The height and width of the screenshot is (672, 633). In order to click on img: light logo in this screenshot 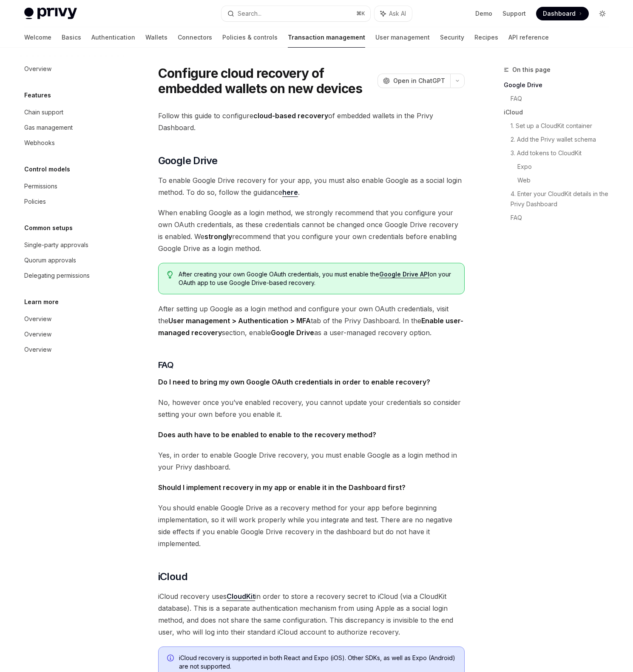, I will do `click(51, 14)`.